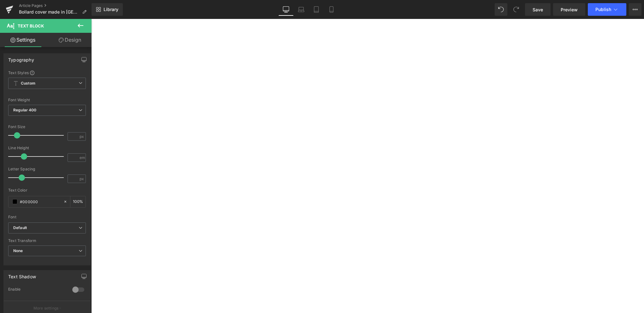  What do you see at coordinates (47, 169) in the screenshot?
I see `div: Letter Spacing` at bounding box center [47, 169].